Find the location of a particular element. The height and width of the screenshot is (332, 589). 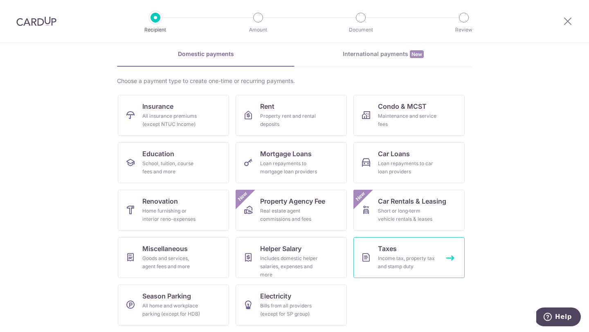

div: Bills from all providers (except for SP group) is located at coordinates (289, 310).